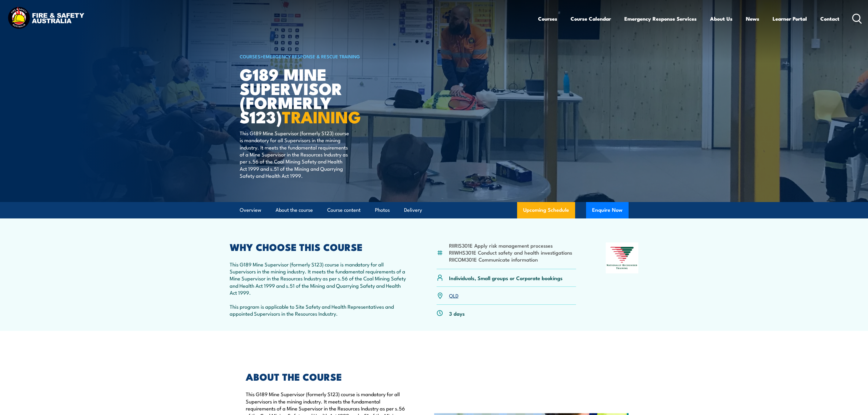 This screenshot has width=868, height=415. Describe the element at coordinates (344, 210) in the screenshot. I see `a: Course content` at that location.